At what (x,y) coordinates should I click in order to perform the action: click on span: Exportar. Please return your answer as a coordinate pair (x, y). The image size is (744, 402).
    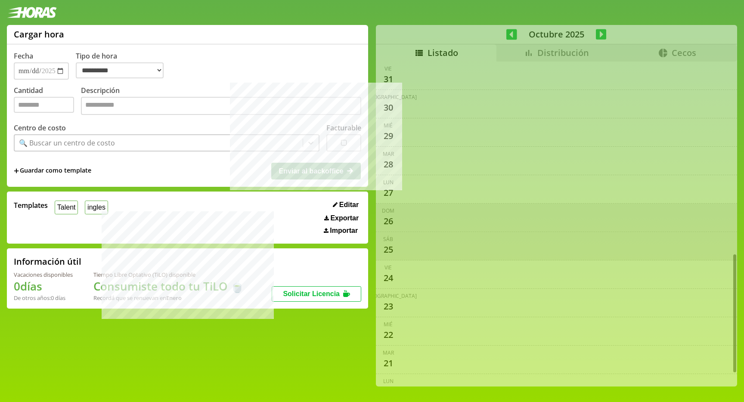
    Looking at the image, I should click on (344, 218).